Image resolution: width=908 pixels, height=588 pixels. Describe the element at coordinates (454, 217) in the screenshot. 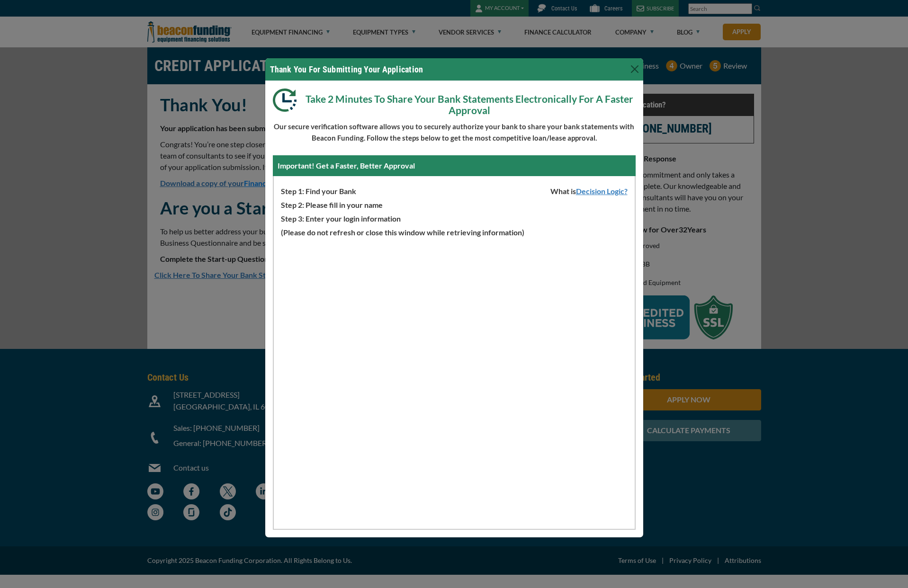

I see `p: Step 3: Enter your login information` at that location.